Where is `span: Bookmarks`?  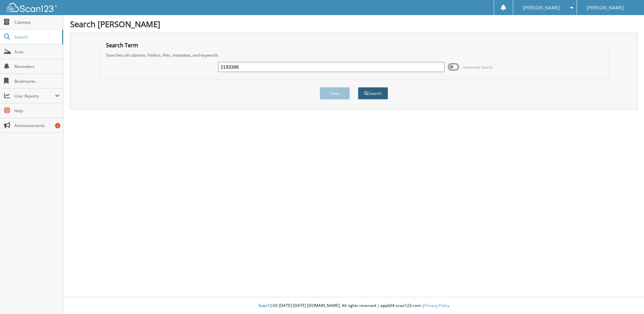
span: Bookmarks is located at coordinates (37, 81).